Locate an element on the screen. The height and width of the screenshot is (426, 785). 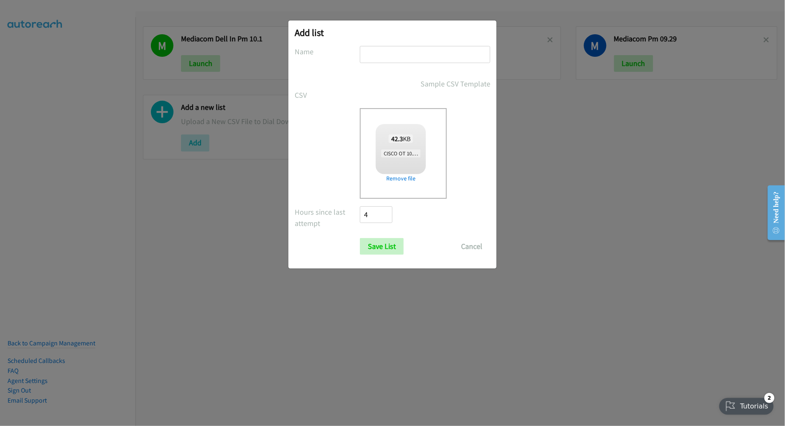
strong: 42.3 is located at coordinates (397, 139).